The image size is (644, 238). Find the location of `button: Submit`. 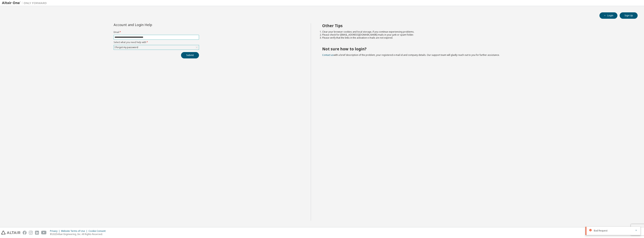

button: Submit is located at coordinates (190, 55).